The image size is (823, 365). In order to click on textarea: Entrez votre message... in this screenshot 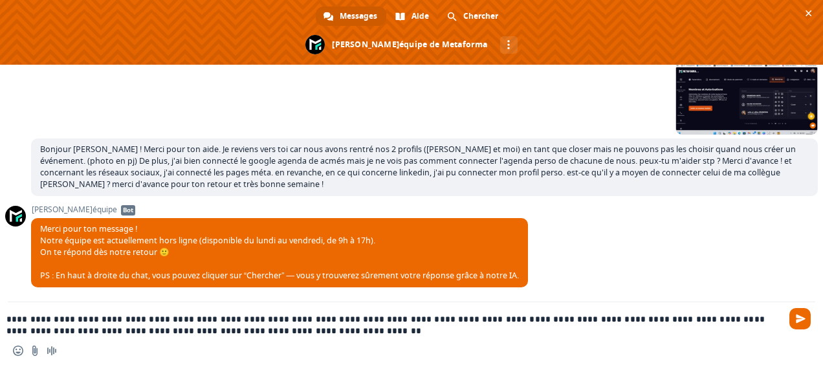, I will do `click(391, 325)`.